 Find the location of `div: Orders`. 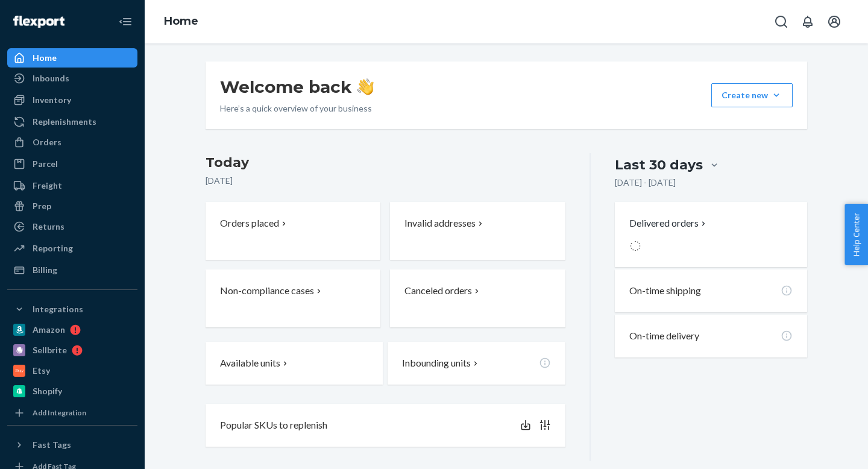

div: Orders is located at coordinates (47, 143).